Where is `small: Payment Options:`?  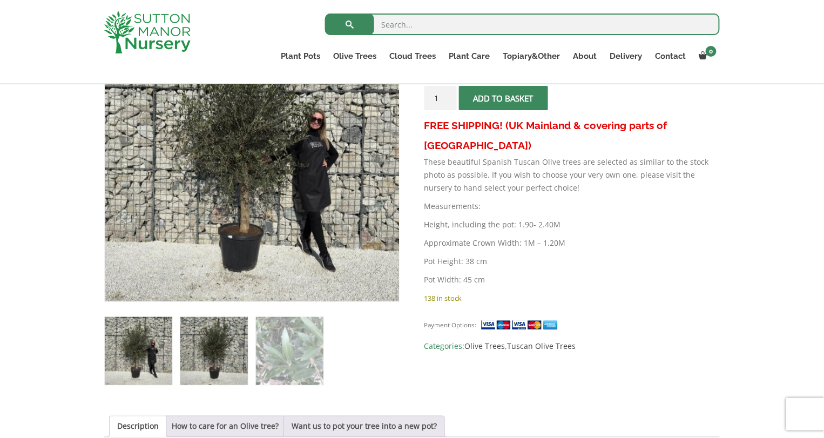
small: Payment Options: is located at coordinates (450, 324).